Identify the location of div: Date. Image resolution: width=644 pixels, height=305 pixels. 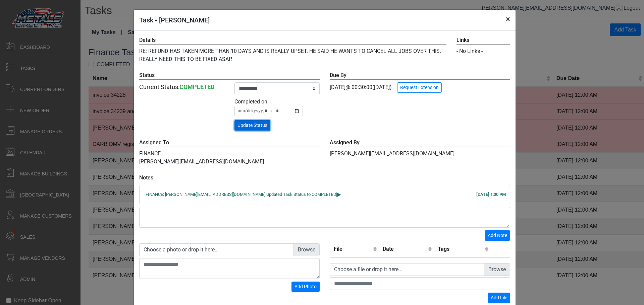
(405, 249).